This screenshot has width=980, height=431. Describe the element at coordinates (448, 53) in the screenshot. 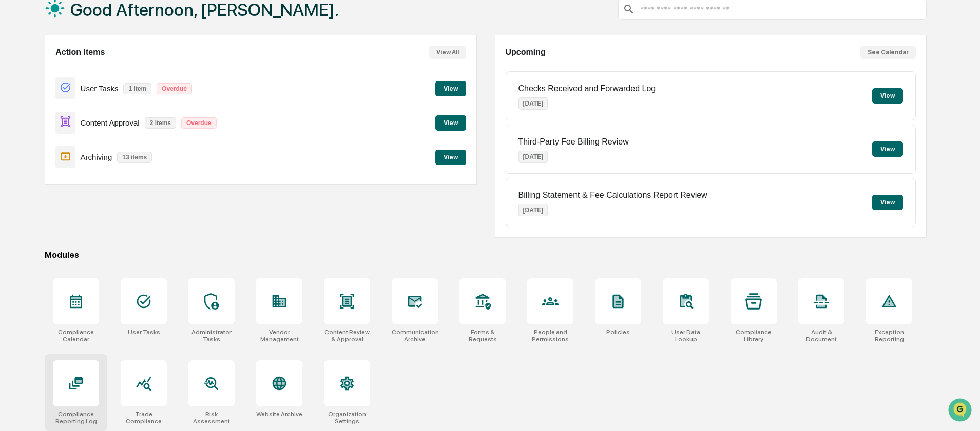

I see `a: View All` at that location.